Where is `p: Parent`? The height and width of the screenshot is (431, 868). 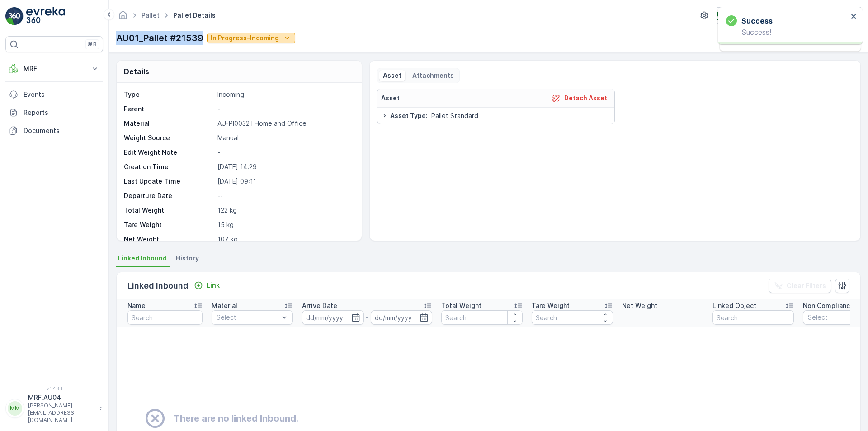
p: Parent is located at coordinates (169, 109).